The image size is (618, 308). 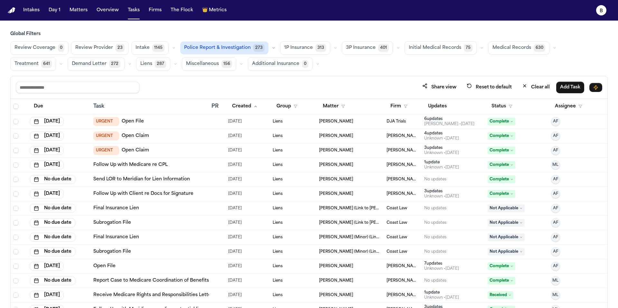 I want to click on a: Day 1, so click(x=54, y=10).